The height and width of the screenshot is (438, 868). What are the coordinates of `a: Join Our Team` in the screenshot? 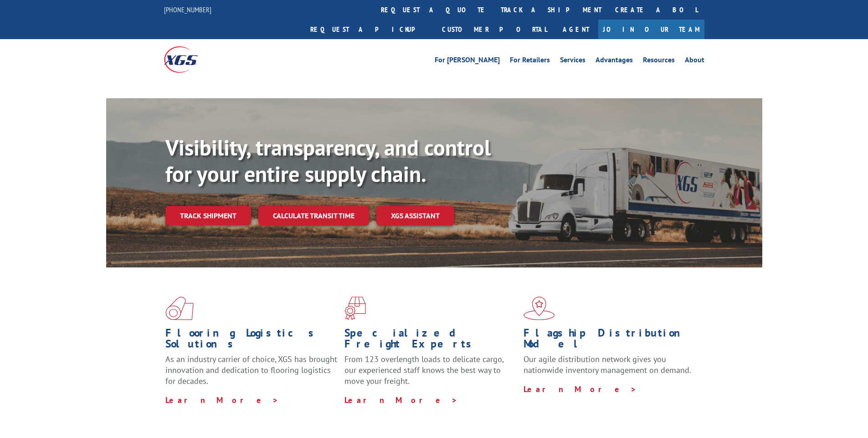 It's located at (651, 29).